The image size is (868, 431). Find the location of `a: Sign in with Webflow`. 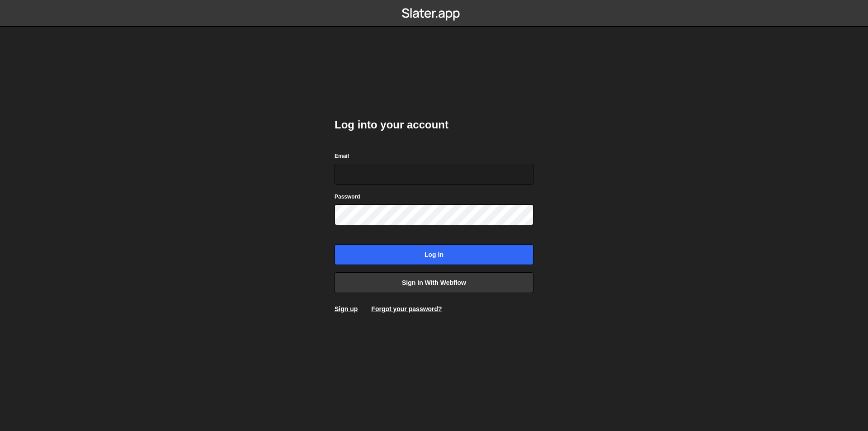

a: Sign in with Webflow is located at coordinates (434, 282).